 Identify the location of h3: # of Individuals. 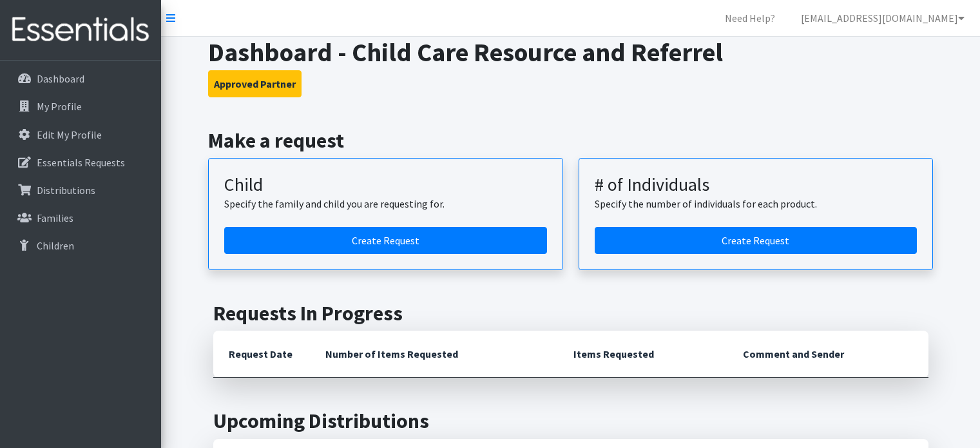
(756, 185).